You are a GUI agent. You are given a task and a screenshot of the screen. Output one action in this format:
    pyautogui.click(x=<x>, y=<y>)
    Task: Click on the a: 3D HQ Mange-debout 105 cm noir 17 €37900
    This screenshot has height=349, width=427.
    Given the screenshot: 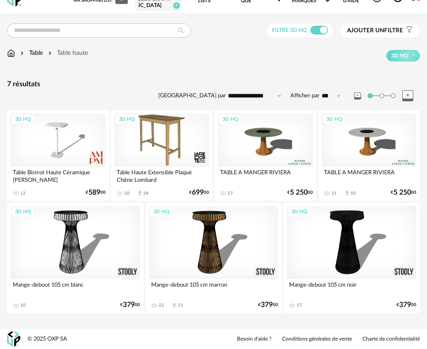 What is the action you would take?
    pyautogui.click(x=351, y=258)
    